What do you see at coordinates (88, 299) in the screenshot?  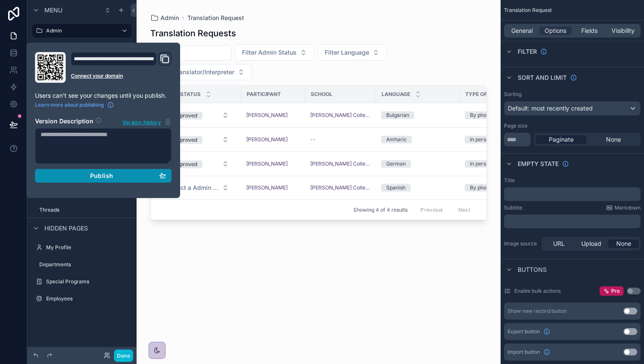 I see `label: Employees` at bounding box center [88, 299].